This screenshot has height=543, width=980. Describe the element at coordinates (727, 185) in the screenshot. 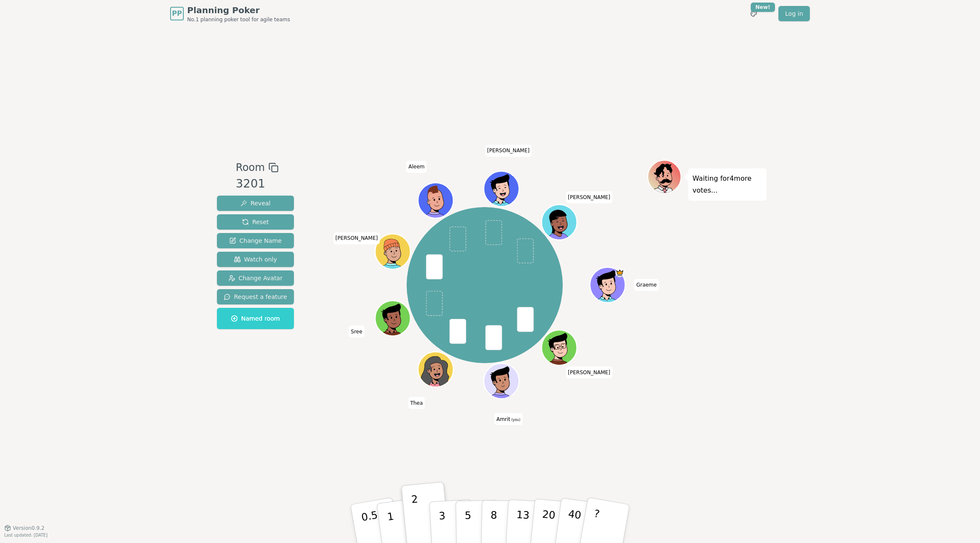

I see `p: Waiting for 4 more votes...` at that location.